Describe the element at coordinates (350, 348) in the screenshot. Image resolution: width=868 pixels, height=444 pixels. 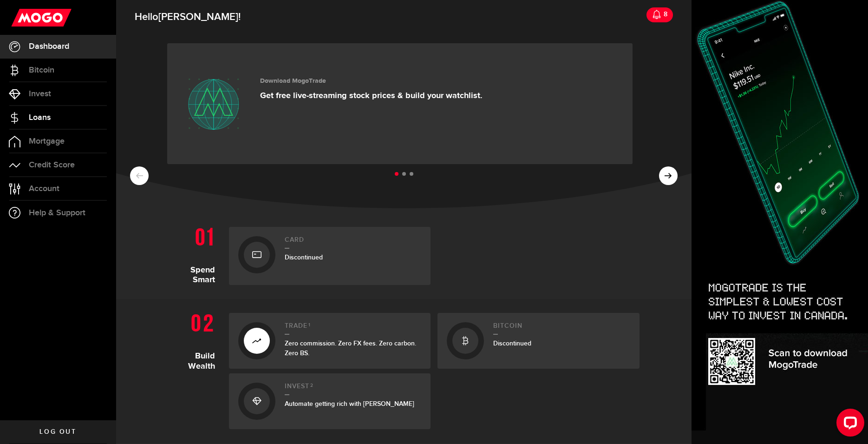
I see `span: Zero commission. Zero FX fees. Zero carbon. Zero BS.` at that location.